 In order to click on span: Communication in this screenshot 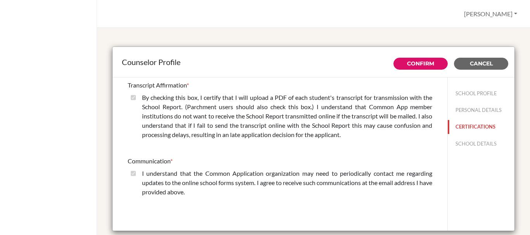, I will do `click(149, 161)`.